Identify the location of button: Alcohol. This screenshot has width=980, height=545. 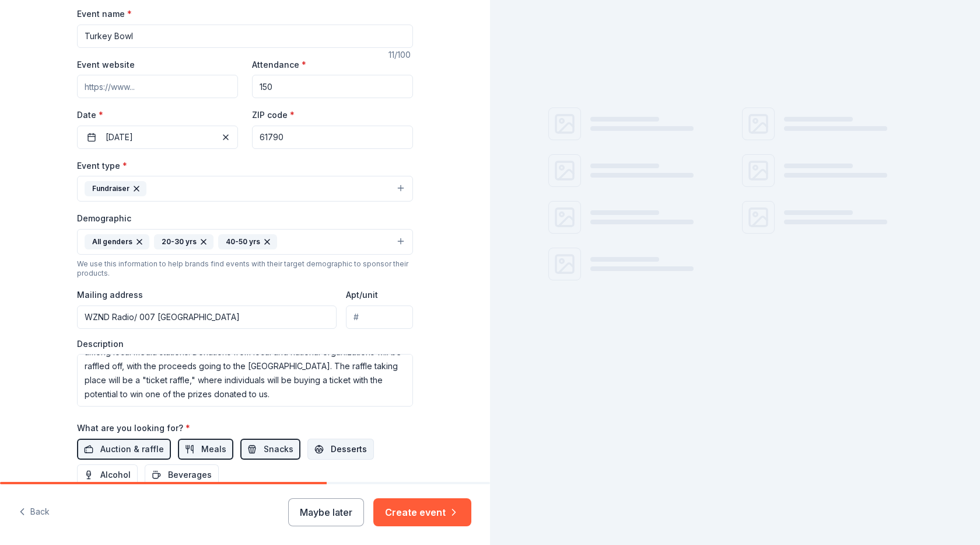
(107, 474).